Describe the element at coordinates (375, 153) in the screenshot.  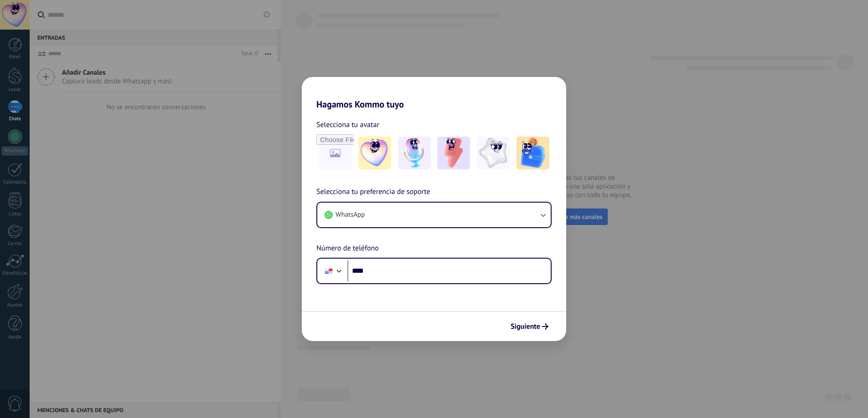
I see `img: -1.jpeg` at that location.